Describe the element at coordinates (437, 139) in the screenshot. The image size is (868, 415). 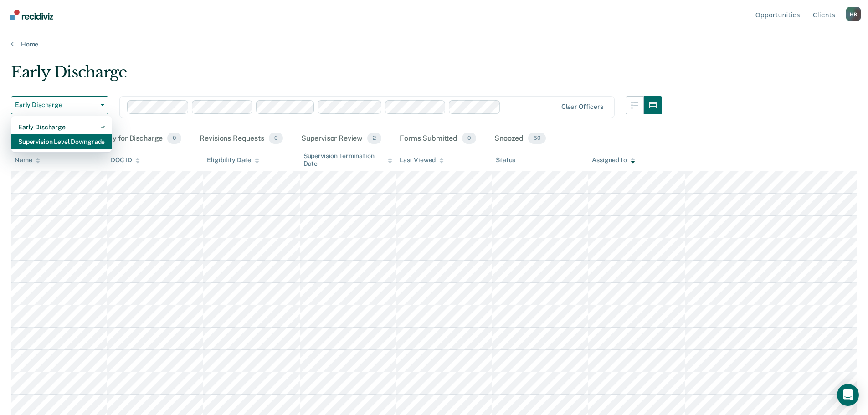
I see `div: Forms Submitted0` at that location.